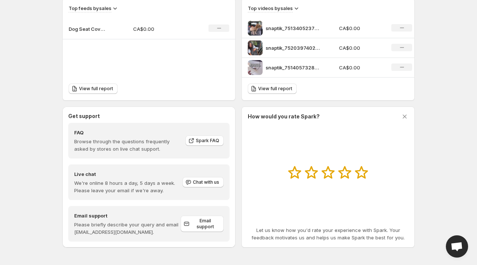 Image resolution: width=477 pixels, height=265 pixels. What do you see at coordinates (90, 8) in the screenshot?
I see `h3: Top feeds by sales` at bounding box center [90, 8].